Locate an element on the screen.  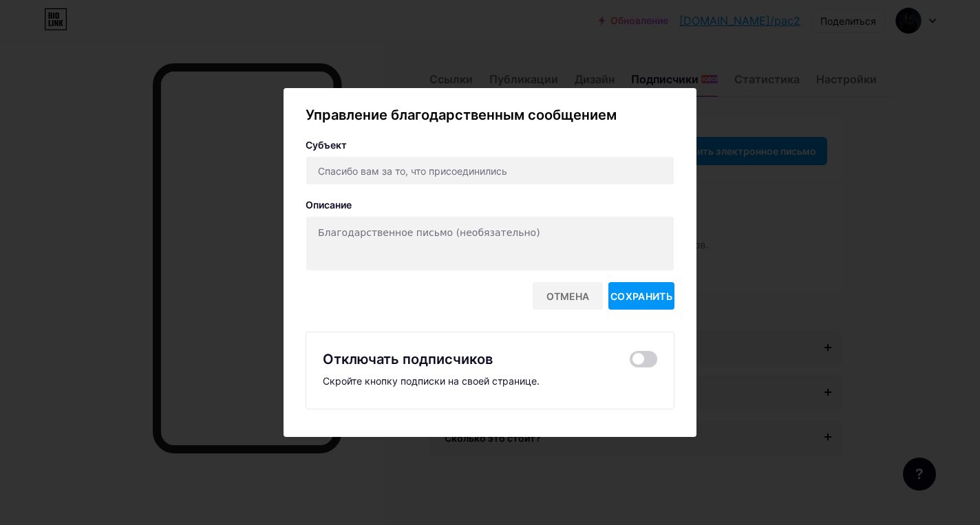
ya-tr-span: Отключать подписчиков is located at coordinates (408, 359).